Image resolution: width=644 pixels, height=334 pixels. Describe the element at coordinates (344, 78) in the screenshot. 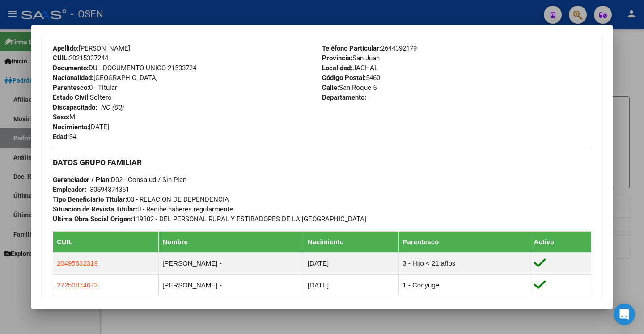

I see `strong: Código Postal:` at that location.